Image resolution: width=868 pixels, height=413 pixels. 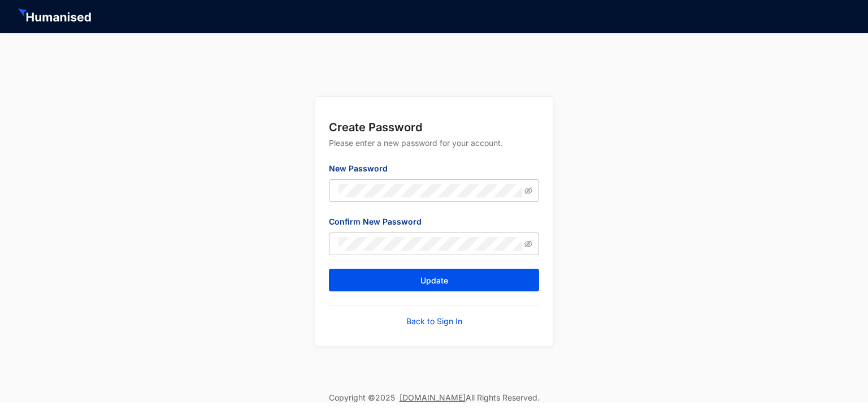 I want to click on label: Confirm New Password, so click(x=379, y=222).